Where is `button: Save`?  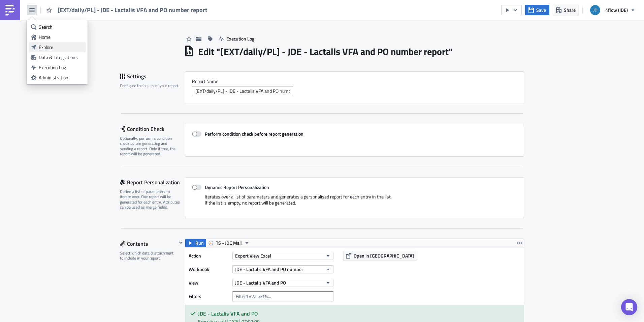 button: Save is located at coordinates (537, 10).